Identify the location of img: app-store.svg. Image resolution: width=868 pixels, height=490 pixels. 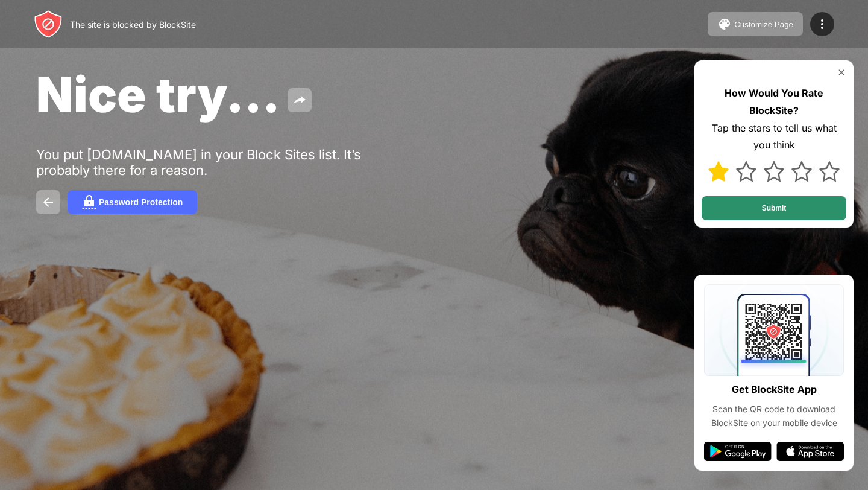
(810, 451).